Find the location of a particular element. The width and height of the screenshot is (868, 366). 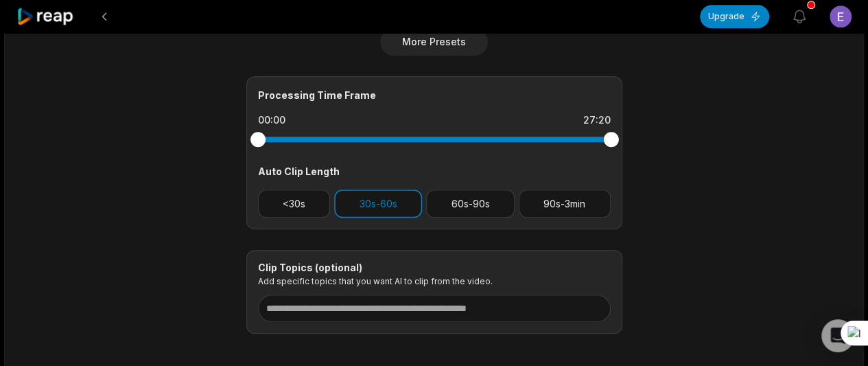

button: 30s-60s is located at coordinates (378, 203).